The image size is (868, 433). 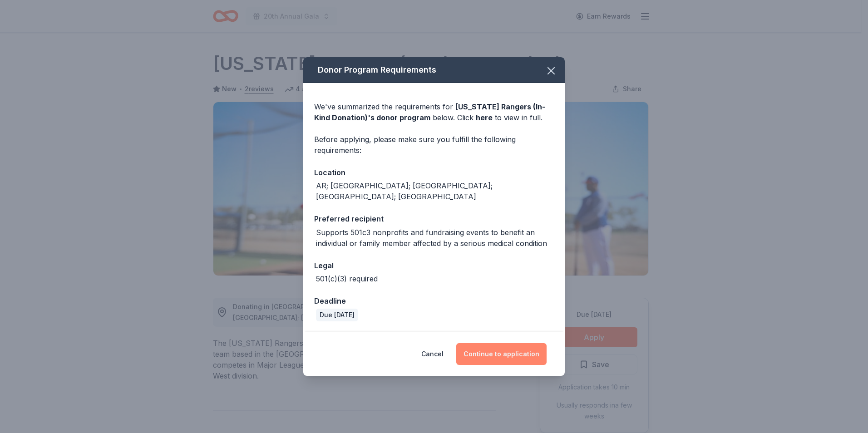 What do you see at coordinates (434, 172) in the screenshot?
I see `div: Location` at bounding box center [434, 172].